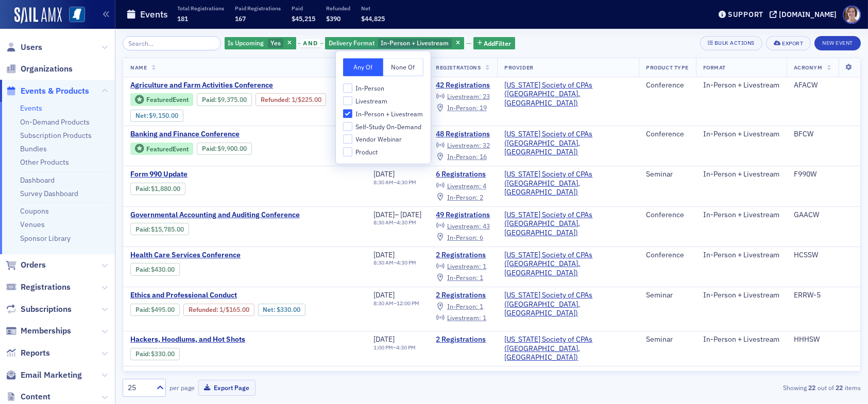 This screenshot has width=868, height=404. What do you see at coordinates (837, 43) in the screenshot?
I see `button: New Event` at bounding box center [837, 43].